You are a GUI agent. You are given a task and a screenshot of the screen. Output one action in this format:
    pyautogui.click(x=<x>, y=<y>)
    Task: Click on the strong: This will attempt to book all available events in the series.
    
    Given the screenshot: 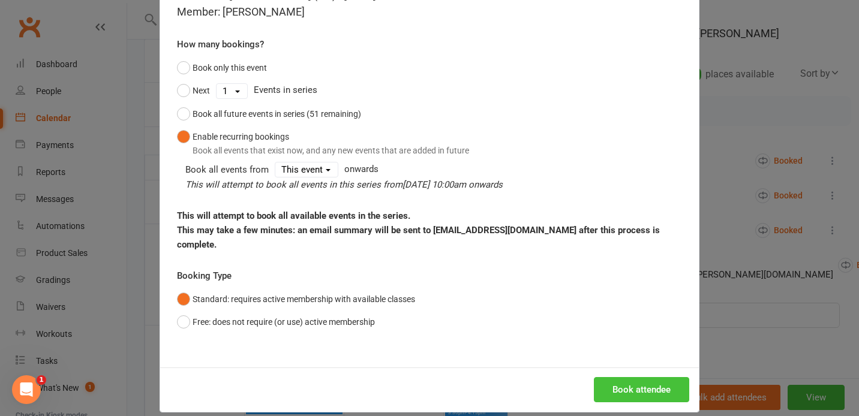 What is the action you would take?
    pyautogui.click(x=293, y=216)
    